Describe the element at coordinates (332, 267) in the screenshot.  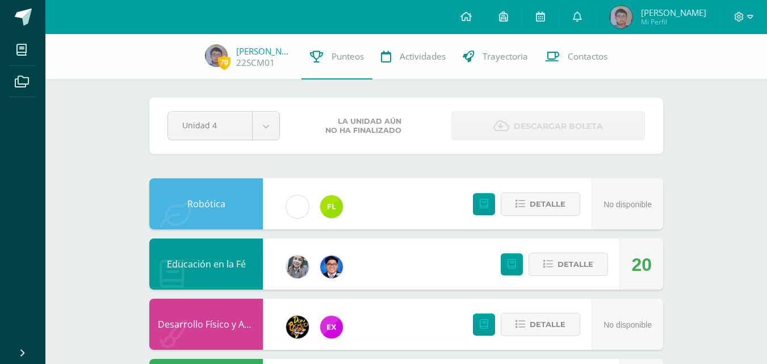
I see `img: 038ac9c5e6207f3bea702a86cda391b3.png` at that location.